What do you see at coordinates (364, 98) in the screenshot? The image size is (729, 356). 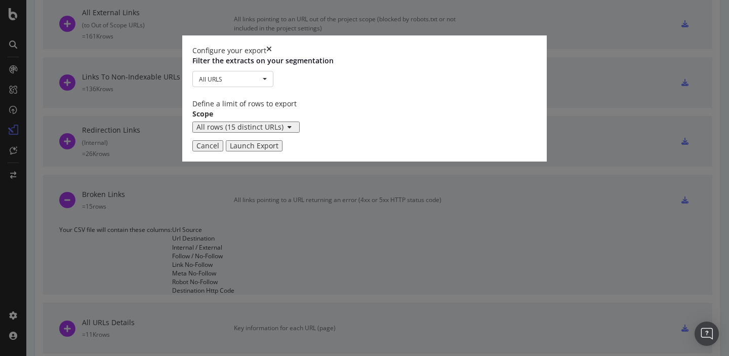 I see `div: modal` at bounding box center [364, 98].